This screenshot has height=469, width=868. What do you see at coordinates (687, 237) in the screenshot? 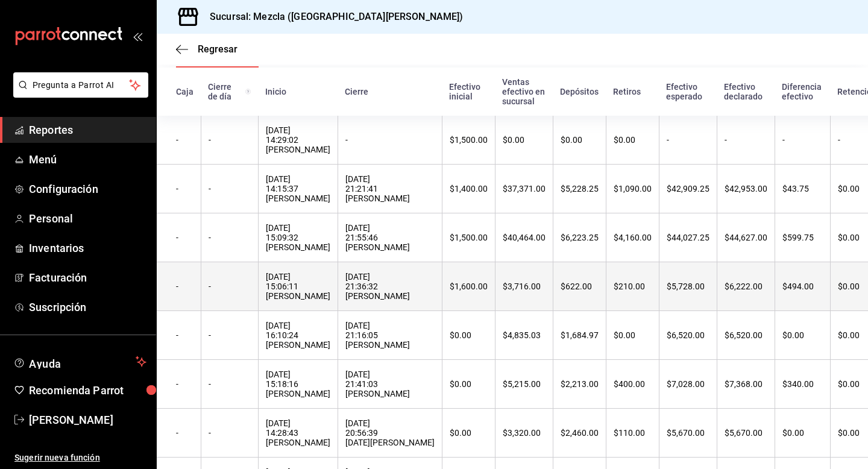
I see `div: $44,027.25` at bounding box center [687, 237].